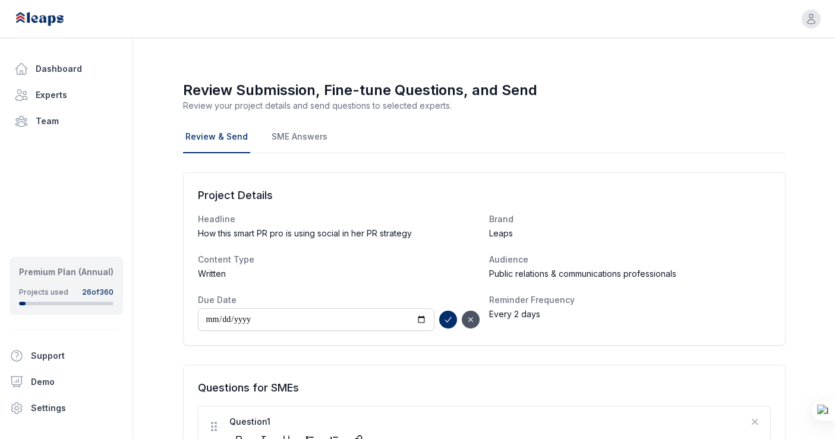  Describe the element at coordinates (484, 106) in the screenshot. I see `p: Review your project details and send questions to selected experts.` at that location.